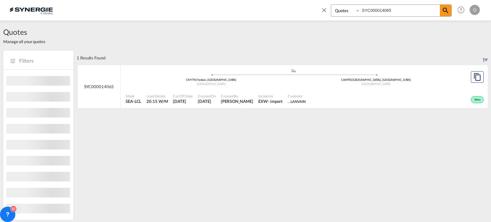  What do you see at coordinates (24, 42) in the screenshot?
I see `span: Manage all your quotes` at bounding box center [24, 42].